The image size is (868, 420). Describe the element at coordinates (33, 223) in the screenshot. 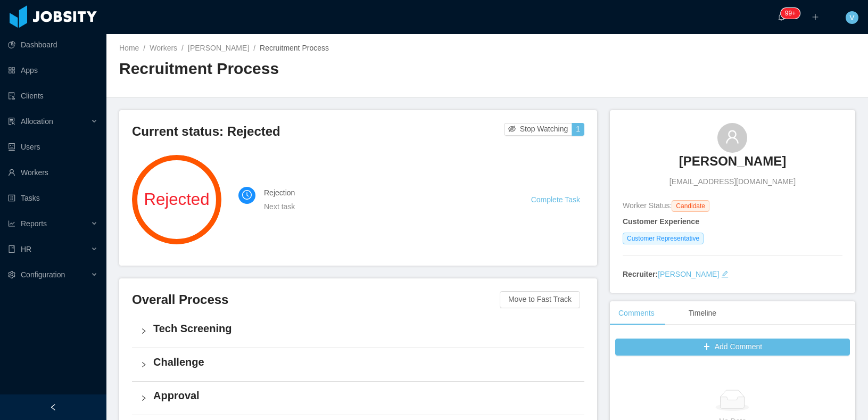

I see `span: Reports` at that location.